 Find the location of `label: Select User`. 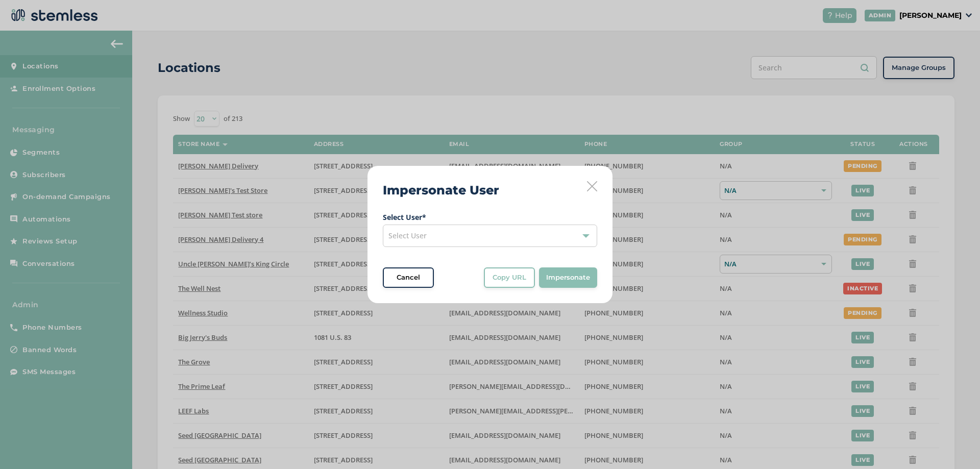

label: Select User is located at coordinates (490, 217).